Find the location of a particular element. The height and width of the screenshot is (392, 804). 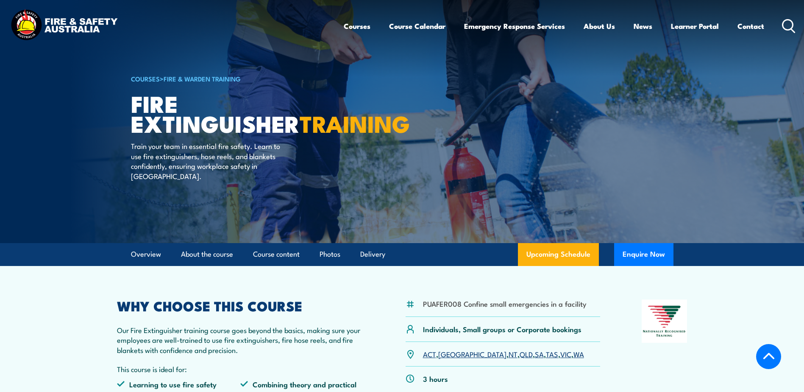

a: NT is located at coordinates (513, 353).